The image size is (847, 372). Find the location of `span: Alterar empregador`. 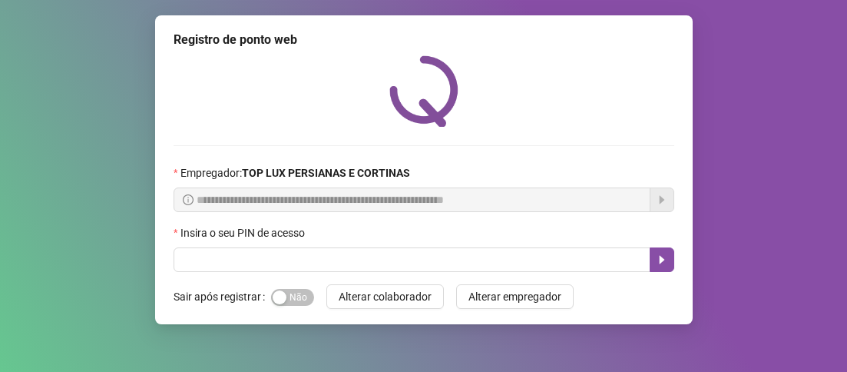

span: Alterar empregador is located at coordinates (515, 296).